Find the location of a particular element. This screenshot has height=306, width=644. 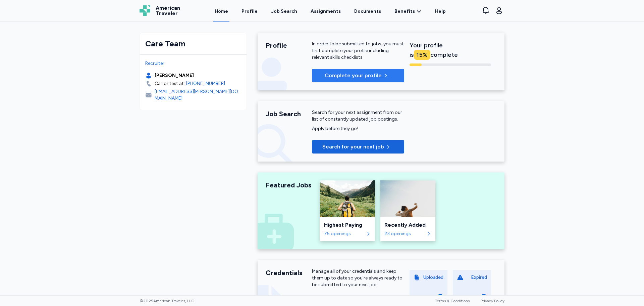

div: Recruiter is located at coordinates (193, 63).